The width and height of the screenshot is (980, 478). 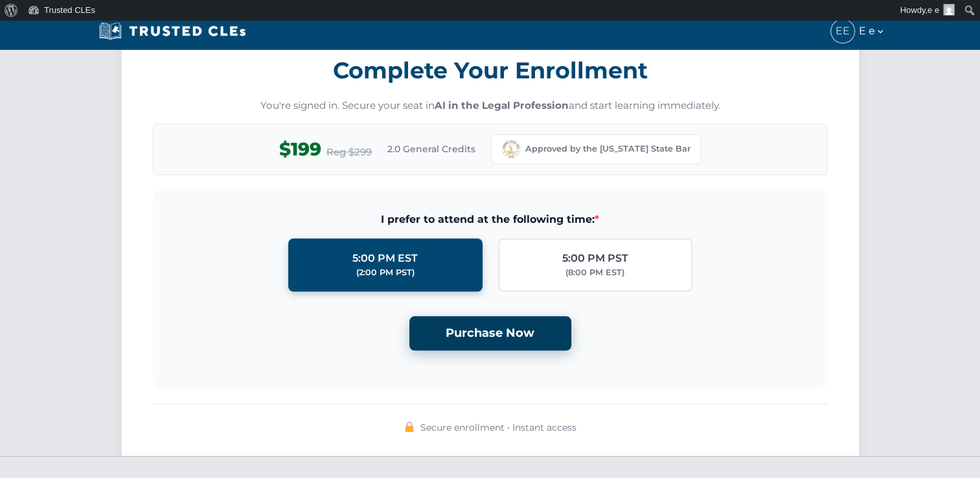 I want to click on h3: Complete Your Enrollment, so click(x=490, y=70).